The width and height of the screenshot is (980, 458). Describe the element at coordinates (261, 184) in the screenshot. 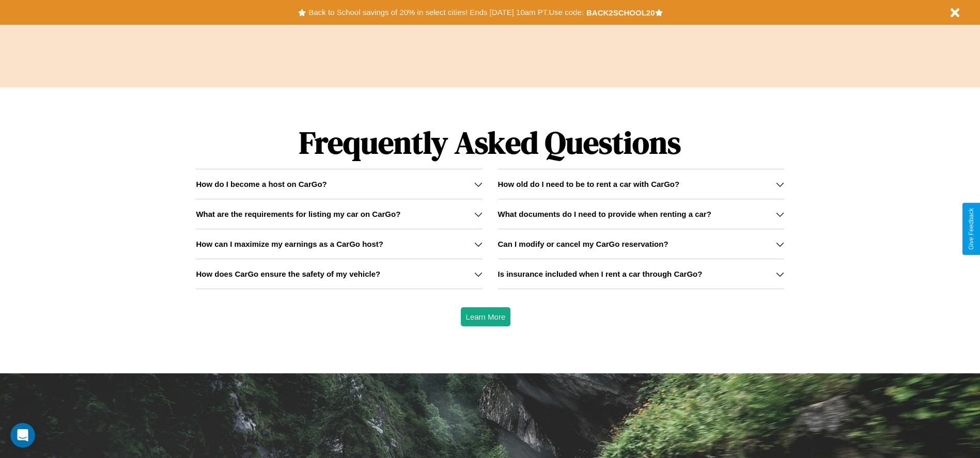

I see `h3: How do I become a host on CarGo?` at that location.